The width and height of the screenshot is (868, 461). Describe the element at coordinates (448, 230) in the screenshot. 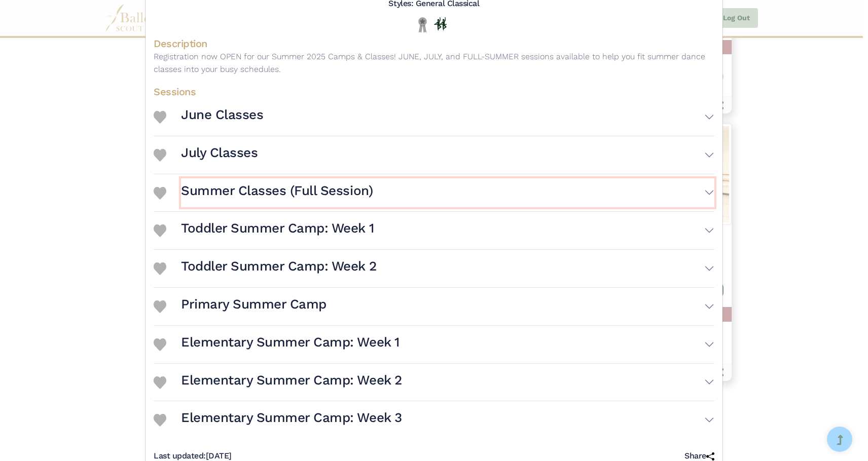

I see `button: Toddler Summer Camp: Week 1` at that location.